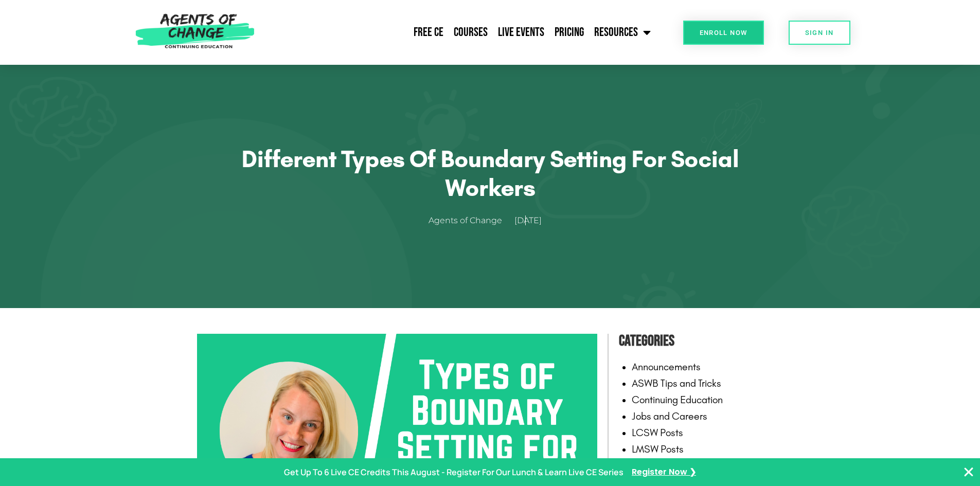 Image resolution: width=980 pixels, height=486 pixels. What do you see at coordinates (968, 472) in the screenshot?
I see `button: Close Banner` at bounding box center [968, 472].